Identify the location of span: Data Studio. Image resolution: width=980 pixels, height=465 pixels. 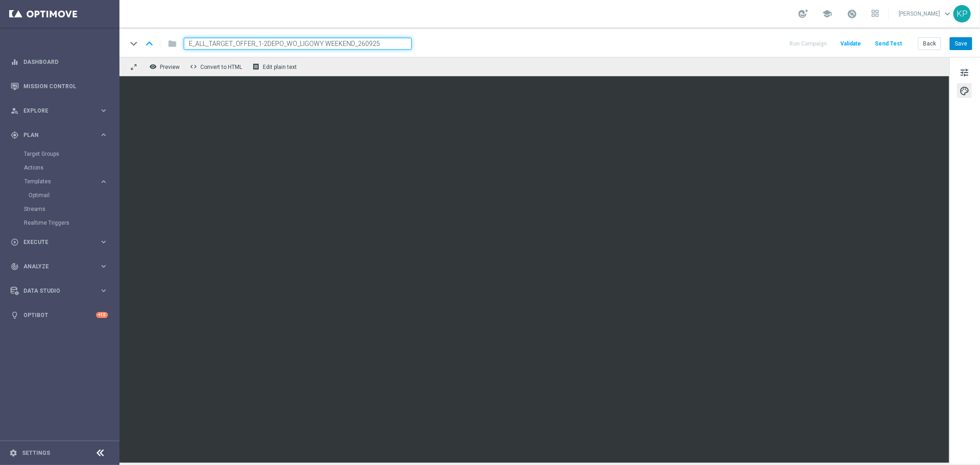
(61, 291).